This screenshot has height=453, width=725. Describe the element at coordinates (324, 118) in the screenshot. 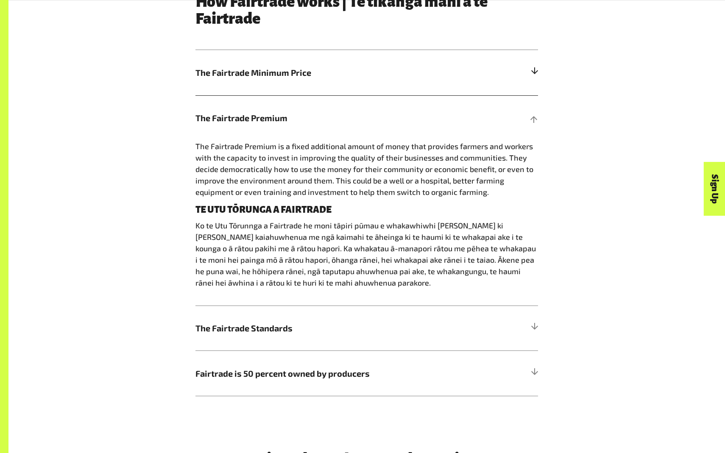

I see `span: The Fairtrade Premium` at that location.